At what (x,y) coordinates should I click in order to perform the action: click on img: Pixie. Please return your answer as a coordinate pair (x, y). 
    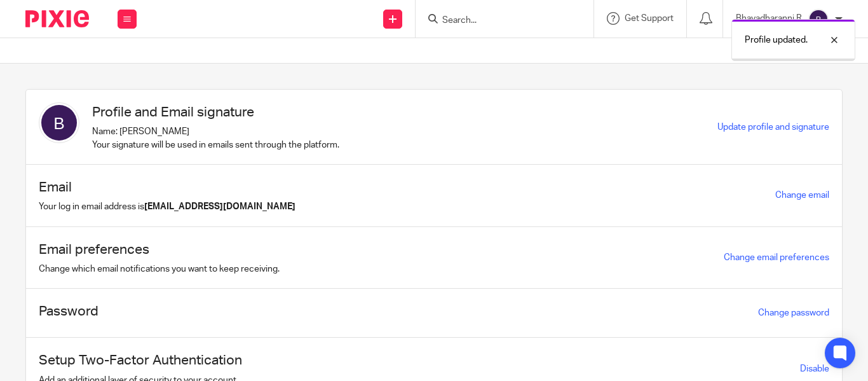
    Looking at the image, I should click on (57, 19).